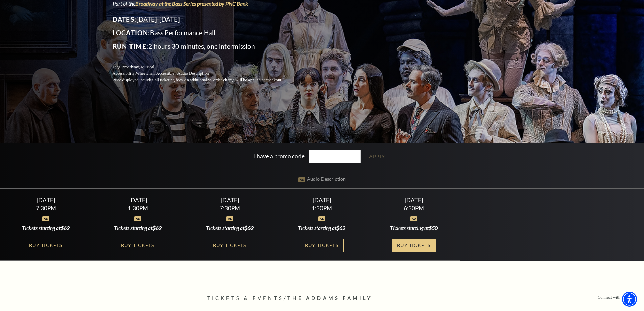  Describe the element at coordinates (246, 298) in the screenshot. I see `span: Tickets & Events` at that location.